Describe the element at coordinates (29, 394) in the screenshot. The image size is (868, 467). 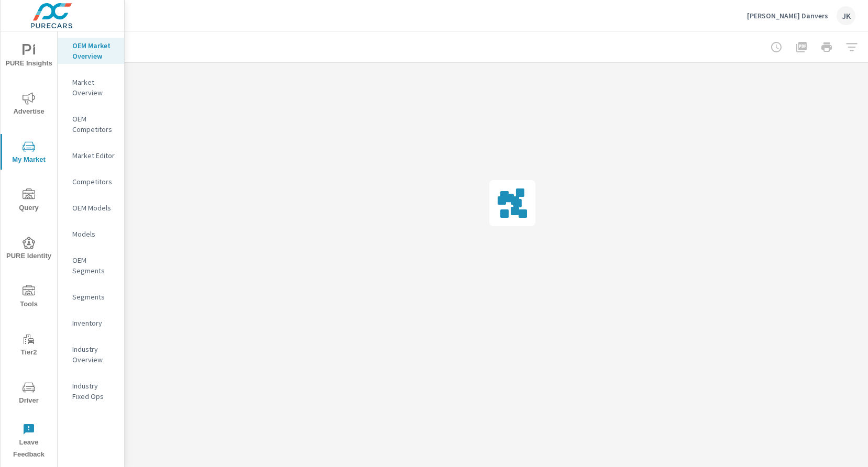
I see `span: Driver` at that location.